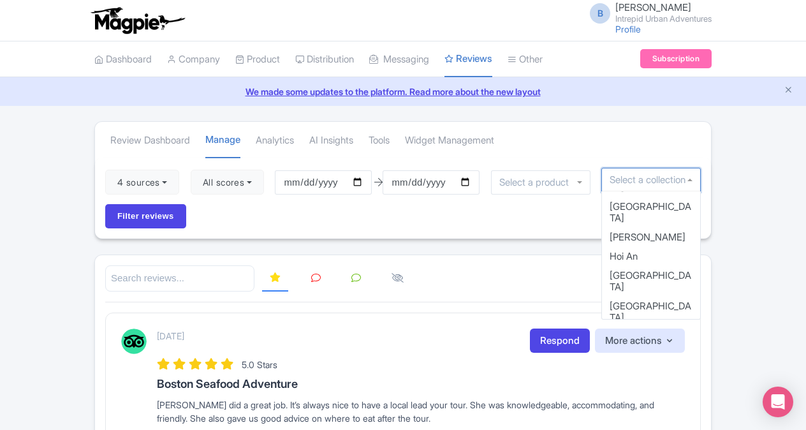 The width and height of the screenshot is (806, 430). I want to click on div: Open Intercom Messenger, so click(778, 402).